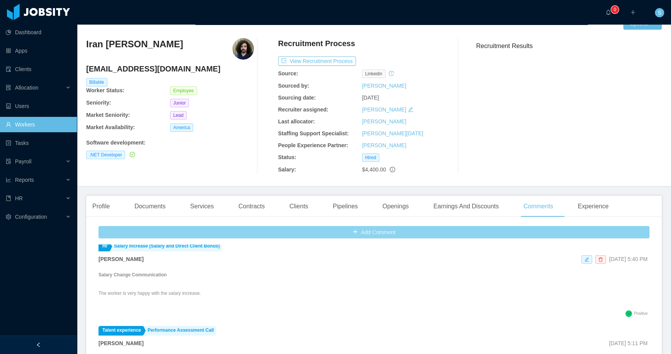 The height and width of the screenshot is (354, 671). What do you see at coordinates (317, 61) in the screenshot?
I see `button: icon: exportView Recruitment Process` at bounding box center [317, 61].